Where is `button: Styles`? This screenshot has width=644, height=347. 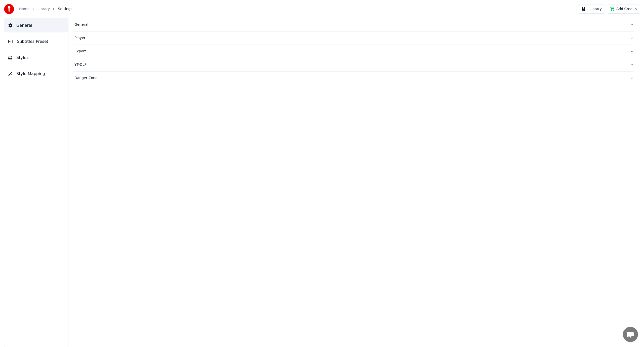
button: Styles is located at coordinates (36, 58).